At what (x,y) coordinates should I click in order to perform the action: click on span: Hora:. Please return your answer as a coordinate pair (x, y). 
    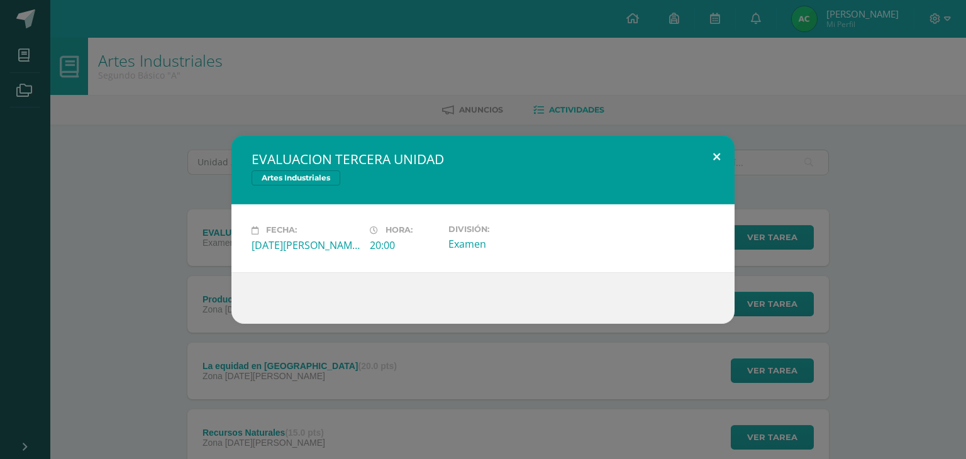
    Looking at the image, I should click on (399, 230).